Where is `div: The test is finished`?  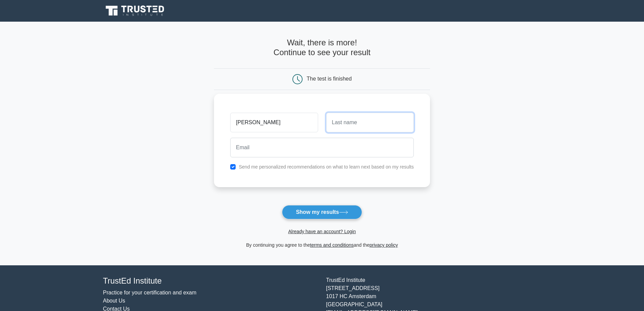
div: The test is finished is located at coordinates (329, 78).